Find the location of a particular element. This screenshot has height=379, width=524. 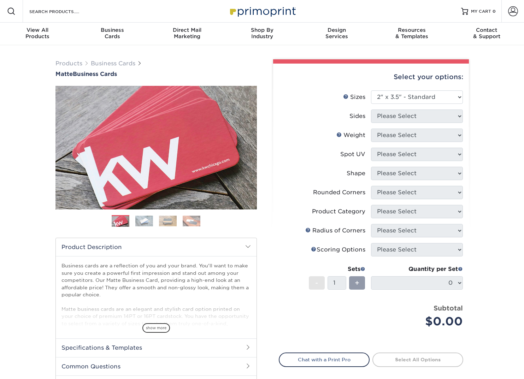

div: Select your options: is located at coordinates (371, 77).